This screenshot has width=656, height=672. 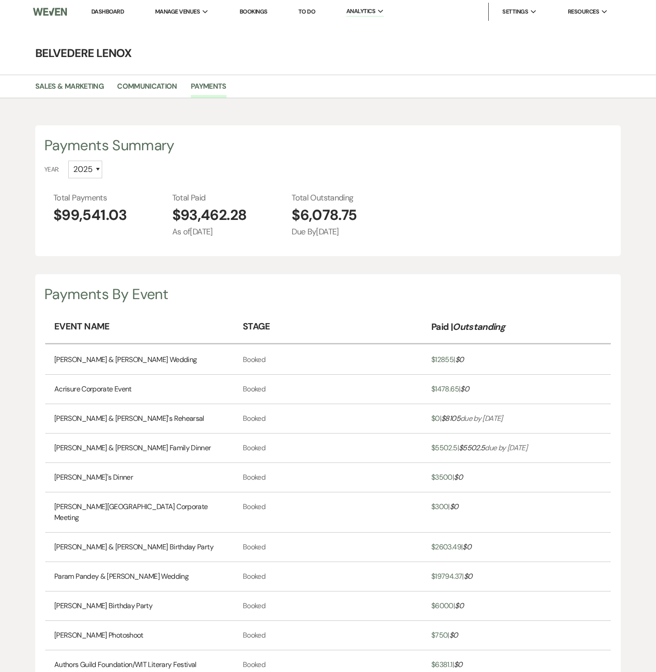 What do you see at coordinates (52, 169) in the screenshot?
I see `span: Year:` at bounding box center [52, 169].